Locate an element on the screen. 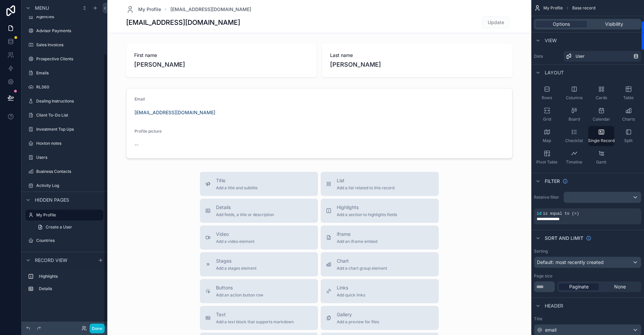  span: Map is located at coordinates (546, 141).